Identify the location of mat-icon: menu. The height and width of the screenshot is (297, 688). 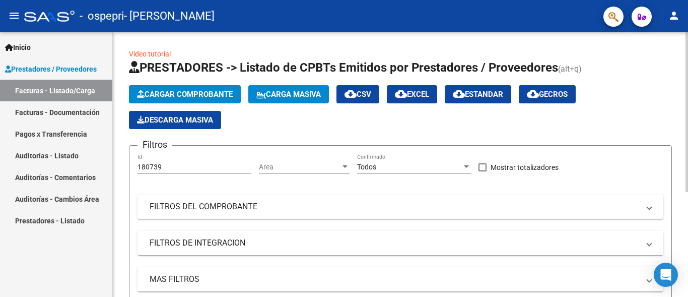
(14, 16).